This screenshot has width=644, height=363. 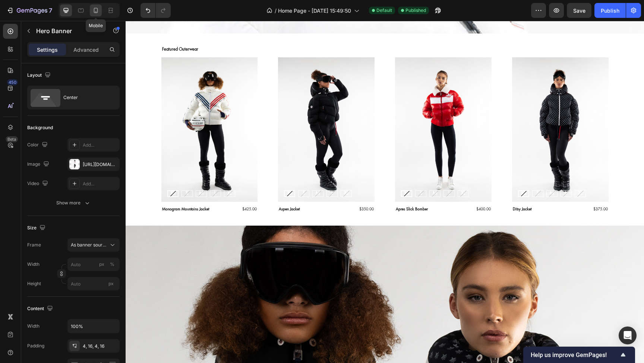 What do you see at coordinates (93, 245) in the screenshot?
I see `button: As banner source` at bounding box center [93, 245].